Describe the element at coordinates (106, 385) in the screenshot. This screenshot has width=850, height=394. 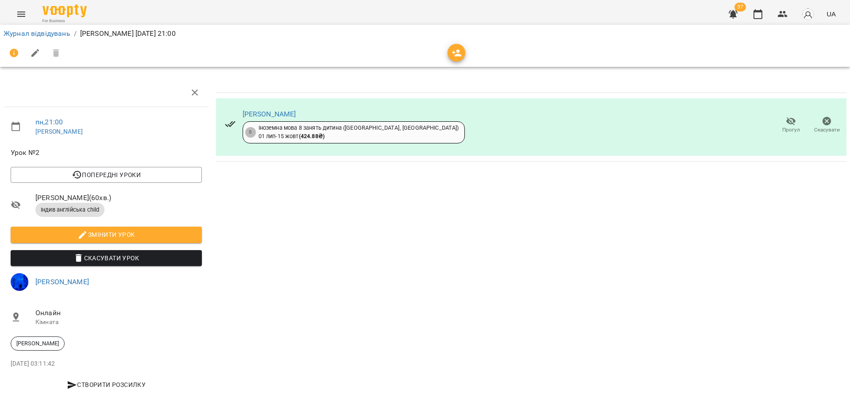
I see `span: Створити розсилку` at that location.